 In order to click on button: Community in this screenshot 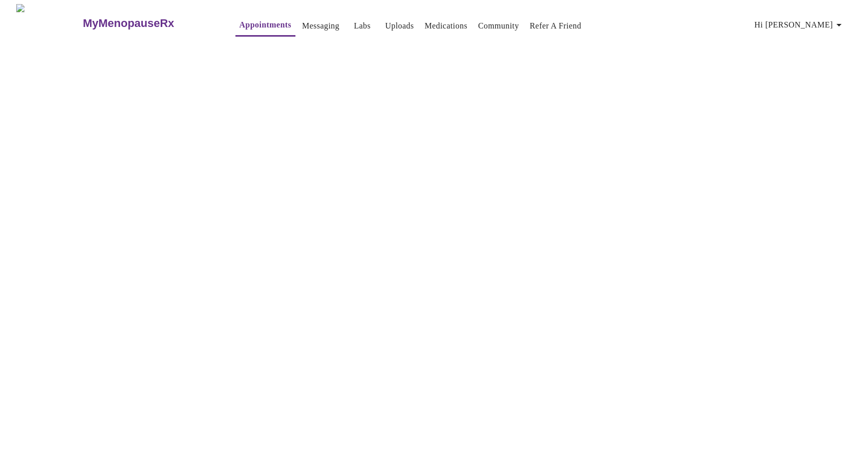, I will do `click(498, 26)`.